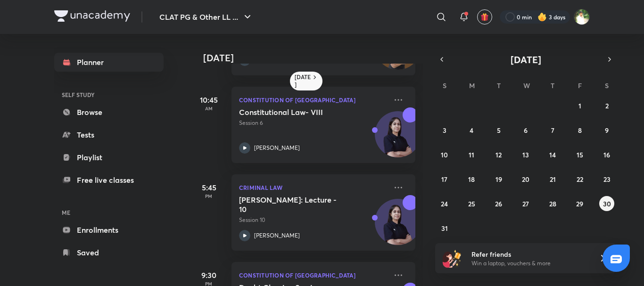 The image size is (644, 286). Describe the element at coordinates (445, 154) in the screenshot. I see `button: August 10, 2025` at that location.